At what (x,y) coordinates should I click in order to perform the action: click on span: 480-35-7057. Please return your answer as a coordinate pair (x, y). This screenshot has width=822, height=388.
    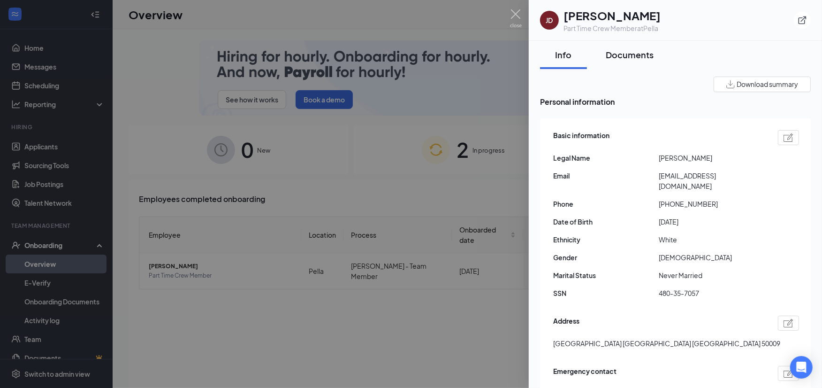
    Looking at the image, I should click on (712, 293).